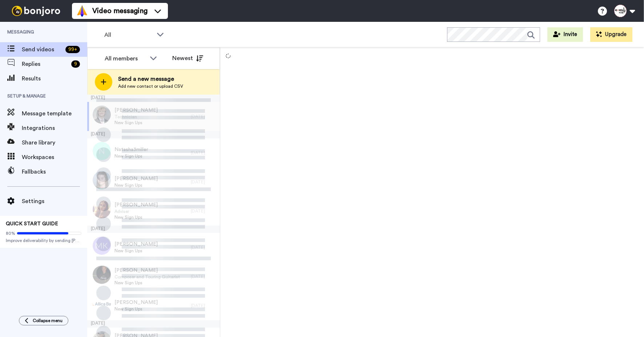  Describe the element at coordinates (136, 117) in the screenshot. I see `span: Technician` at that location.